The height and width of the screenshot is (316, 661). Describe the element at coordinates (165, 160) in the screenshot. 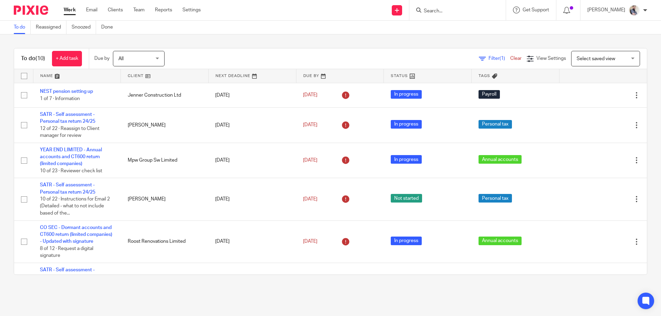

I see `td: Mpw Group Sw Limited` at that location.